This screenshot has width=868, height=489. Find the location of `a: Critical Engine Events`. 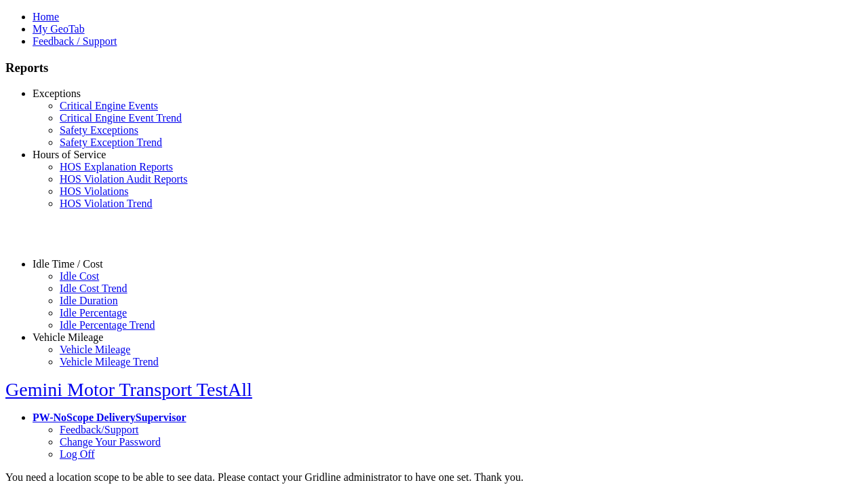

a: Critical Engine Events is located at coordinates (108, 106).